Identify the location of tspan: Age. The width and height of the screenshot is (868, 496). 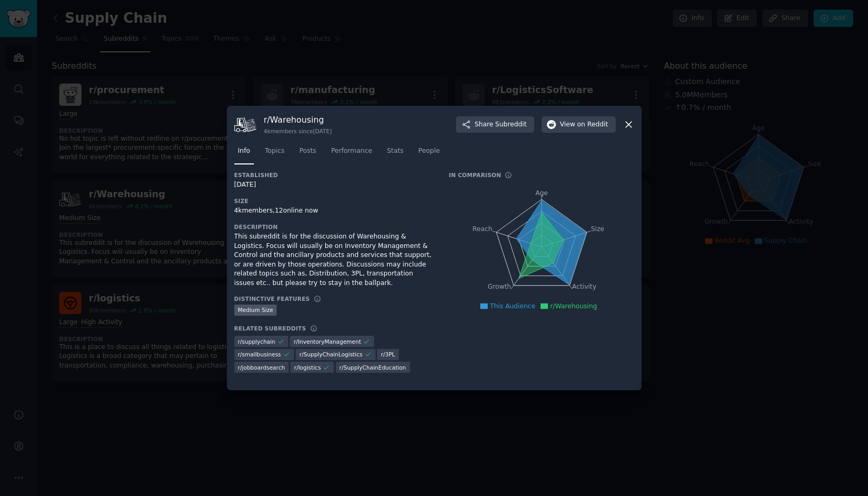
(542, 193).